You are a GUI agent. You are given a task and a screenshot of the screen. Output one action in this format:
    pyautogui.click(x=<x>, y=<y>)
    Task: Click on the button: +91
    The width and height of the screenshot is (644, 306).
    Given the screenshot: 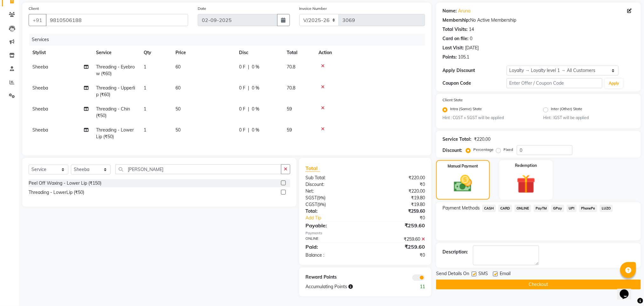 What is the action you would take?
    pyautogui.click(x=38, y=20)
    